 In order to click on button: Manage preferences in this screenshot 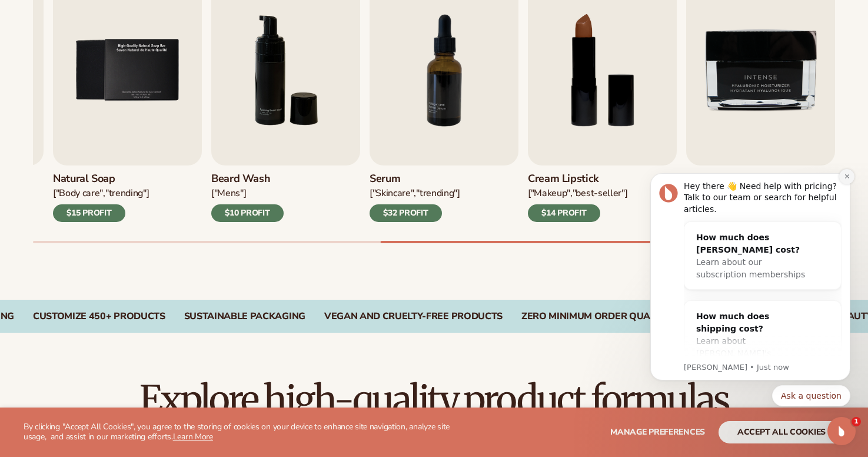, I will do `click(657, 432)`.